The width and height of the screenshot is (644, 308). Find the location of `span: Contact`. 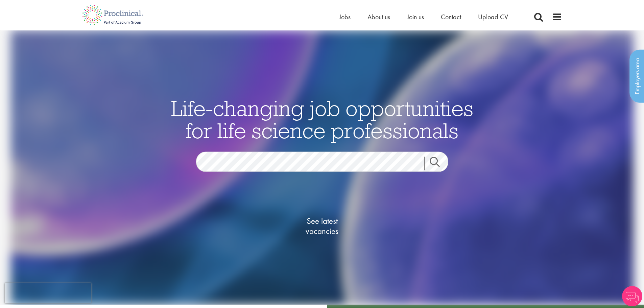

span: Contact is located at coordinates (451, 17).